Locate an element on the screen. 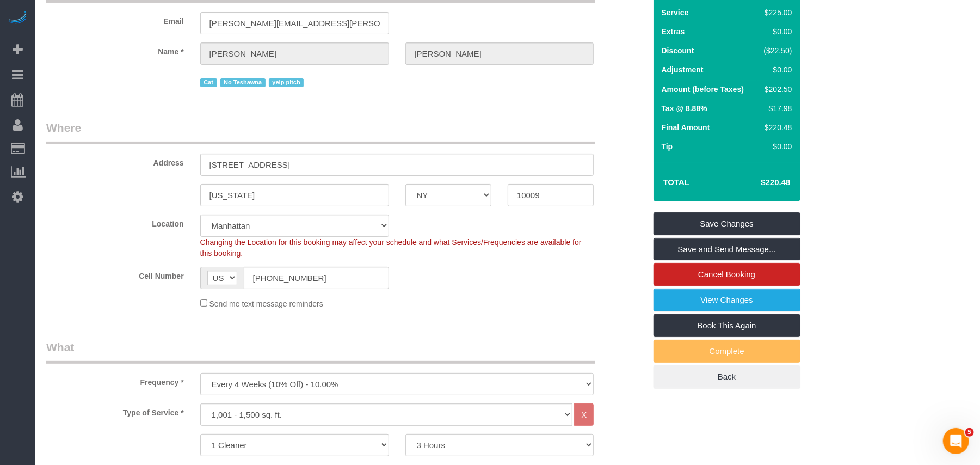 The image size is (980, 465). span: yelp pitch is located at coordinates (286, 83).